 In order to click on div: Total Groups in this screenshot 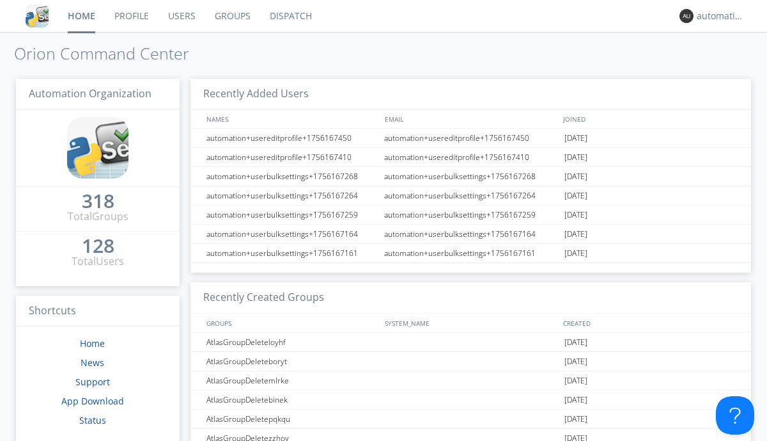, I will do `click(98, 216)`.